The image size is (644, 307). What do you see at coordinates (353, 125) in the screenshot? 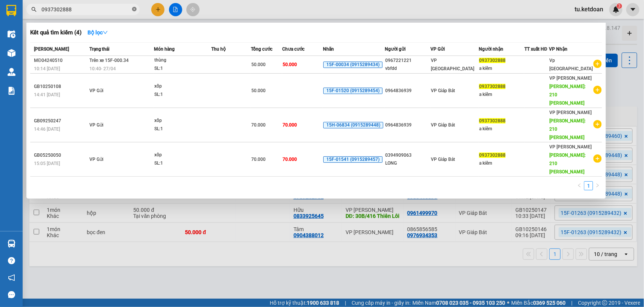
I see `span: 15H-06834 (0915289448)` at bounding box center [353, 125].